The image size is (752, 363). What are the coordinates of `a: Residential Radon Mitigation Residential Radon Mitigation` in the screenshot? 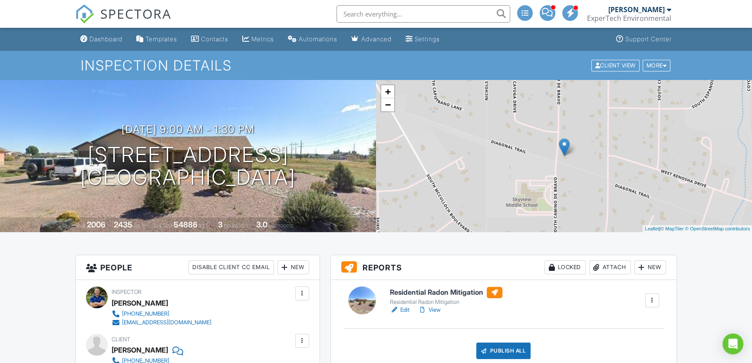 It's located at (446, 296).